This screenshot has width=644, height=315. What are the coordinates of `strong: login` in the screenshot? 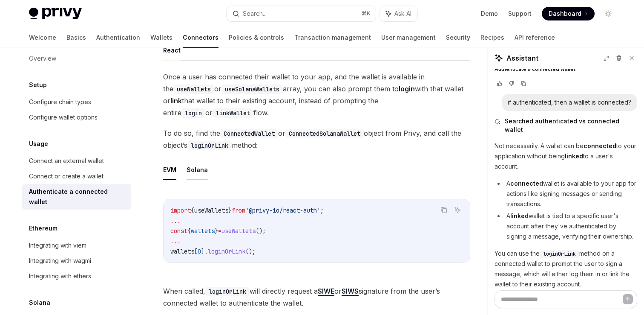 It's located at (407, 89).